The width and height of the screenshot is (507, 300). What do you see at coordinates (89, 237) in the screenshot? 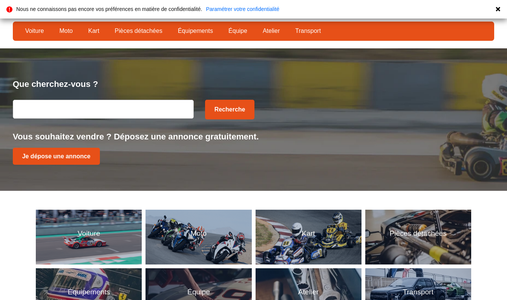
I see `a: VoitureVoiture` at bounding box center [89, 237].